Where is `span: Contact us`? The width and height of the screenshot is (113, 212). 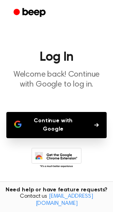
span: Contact us is located at coordinates (56, 200).